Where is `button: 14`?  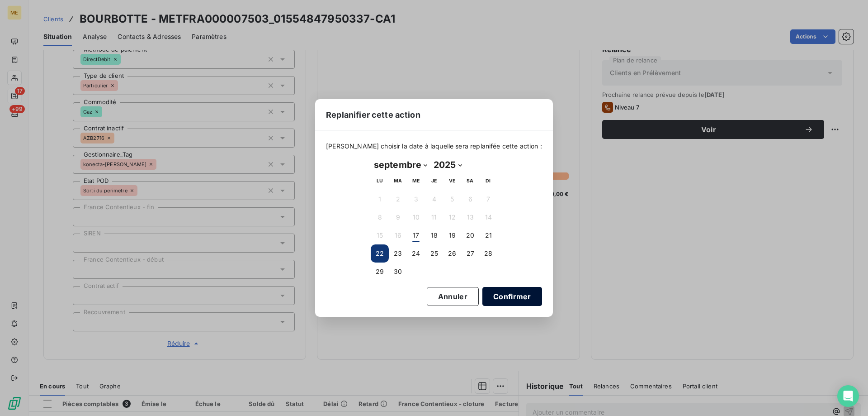
button: 14 is located at coordinates (489, 217).